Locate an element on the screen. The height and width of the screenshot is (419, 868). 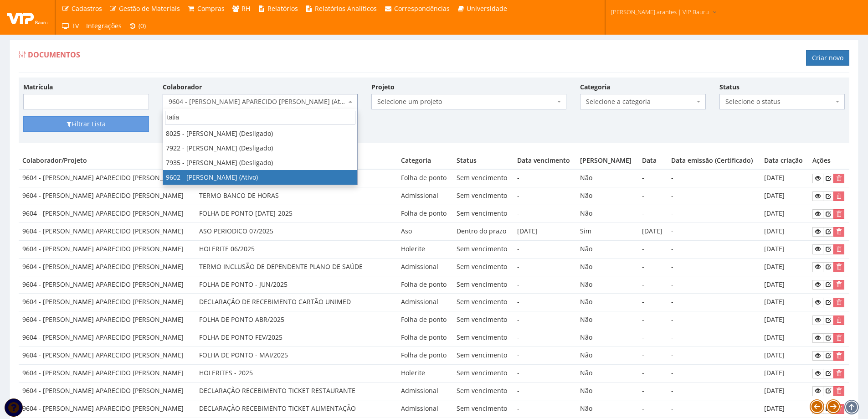
a: Criar novo is located at coordinates (827, 58).